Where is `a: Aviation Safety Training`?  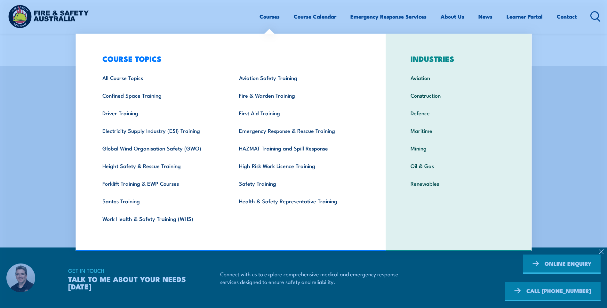
a: Aviation Safety Training is located at coordinates (297, 77).